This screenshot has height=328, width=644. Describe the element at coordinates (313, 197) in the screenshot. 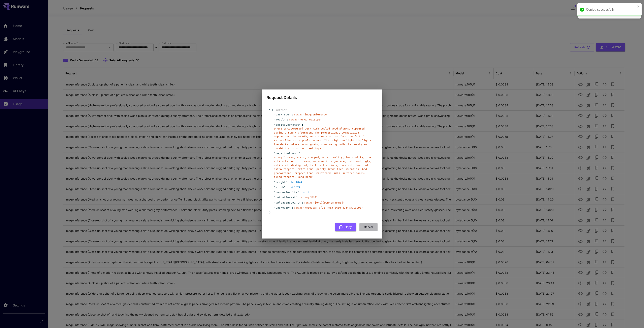

I see `span: " PNG "` at that location.